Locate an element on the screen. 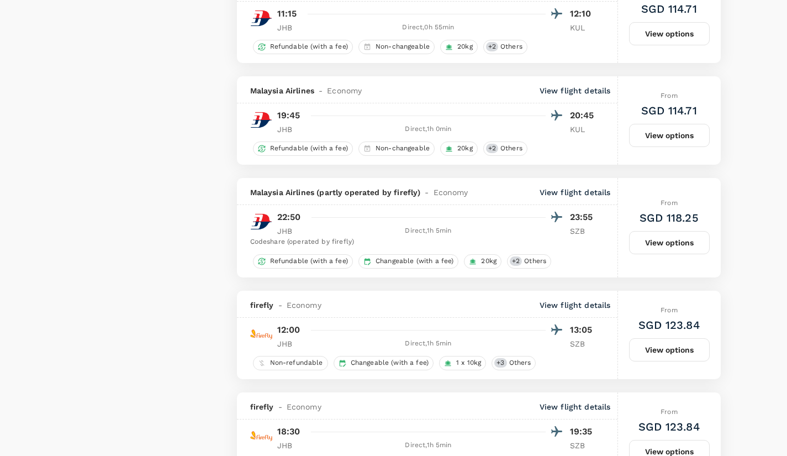  span: Malaysia Airlines (partly operated by firefly) is located at coordinates (335, 192).